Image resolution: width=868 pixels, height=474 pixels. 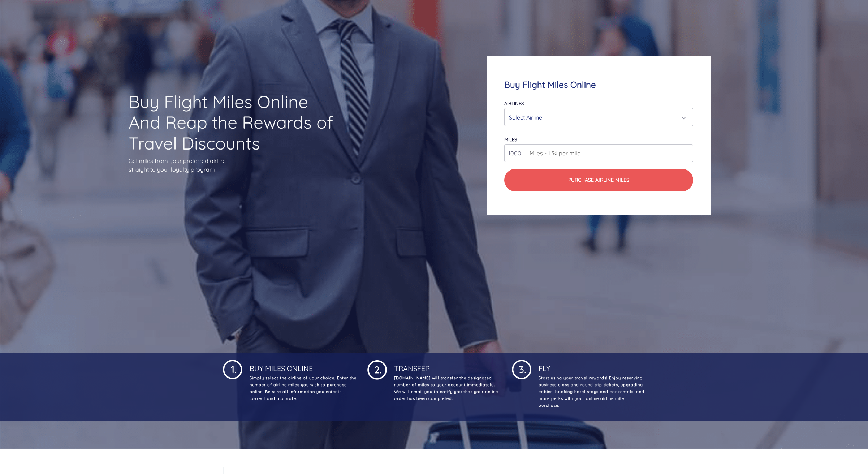 I want to click on label: Airlines, so click(x=514, y=103).